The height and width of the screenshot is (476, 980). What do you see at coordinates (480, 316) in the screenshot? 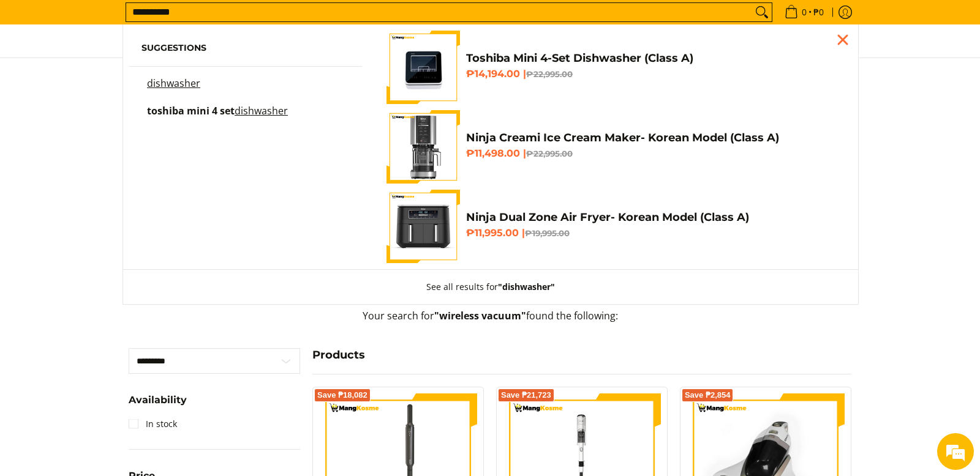
I see `strong: "wireless vacuum"` at bounding box center [480, 316].